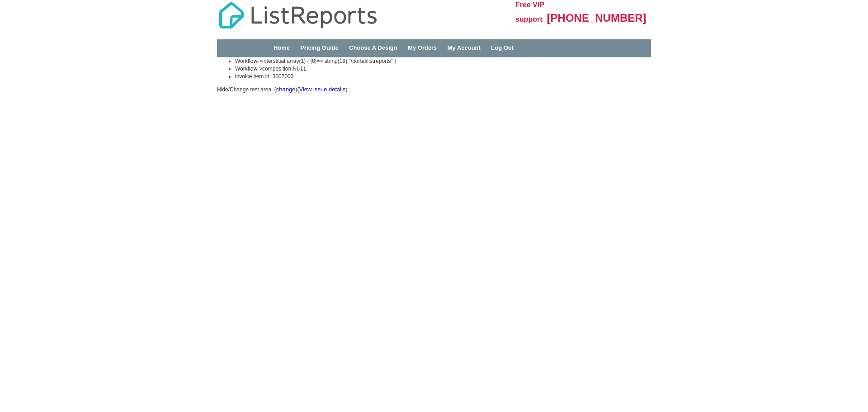 The height and width of the screenshot is (412, 868). What do you see at coordinates (530, 12) in the screenshot?
I see `span: Free VIP support` at bounding box center [530, 12].